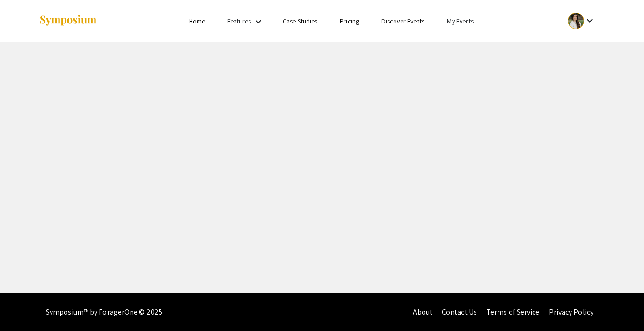 This screenshot has height=331, width=644. I want to click on a: Home, so click(197, 21).